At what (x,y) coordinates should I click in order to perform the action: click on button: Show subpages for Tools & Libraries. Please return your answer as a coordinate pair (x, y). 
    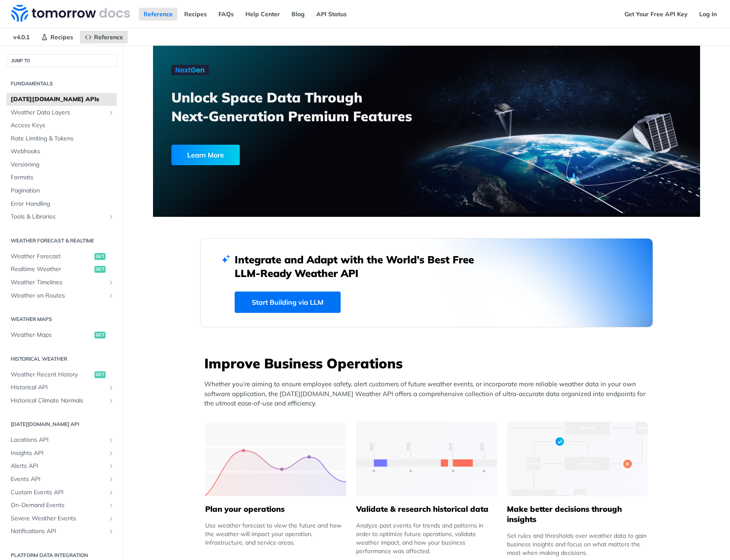
    Looking at the image, I should click on (111, 217).